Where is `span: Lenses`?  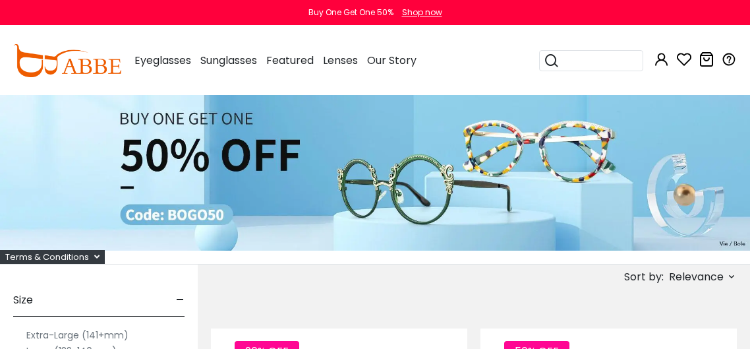 span: Lenses is located at coordinates (340, 60).